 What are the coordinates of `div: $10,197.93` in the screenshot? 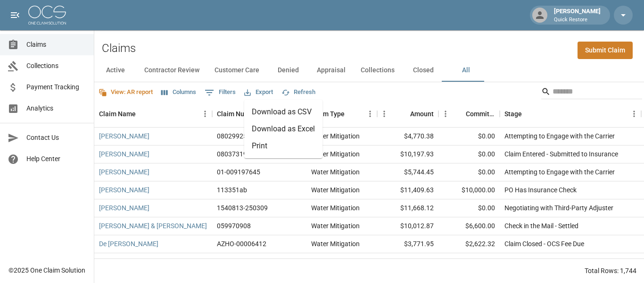 It's located at (408, 154).